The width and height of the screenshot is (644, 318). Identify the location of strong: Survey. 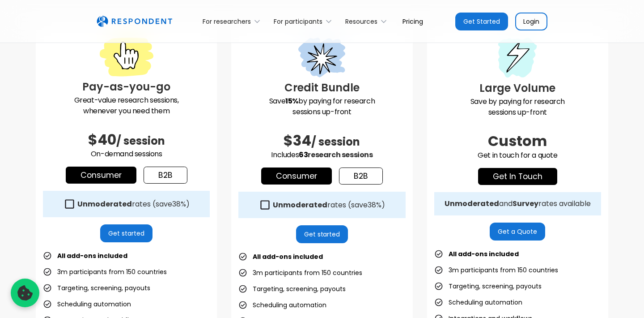
(525, 203).